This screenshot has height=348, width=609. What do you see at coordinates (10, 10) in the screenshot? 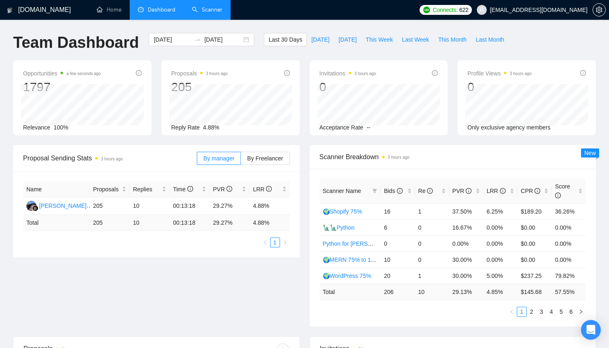
I see `img: logo` at bounding box center [10, 10].